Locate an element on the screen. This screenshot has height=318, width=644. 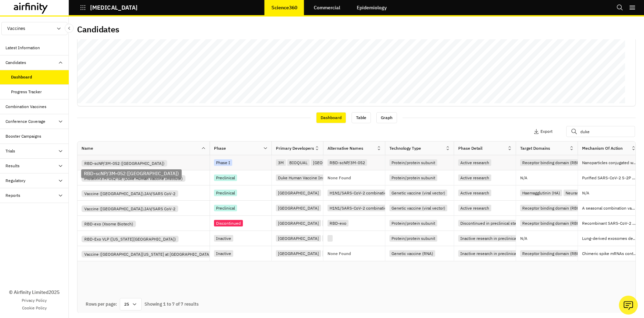
div: Duke Human Vaccine Institute is located at coordinates (306, 178).